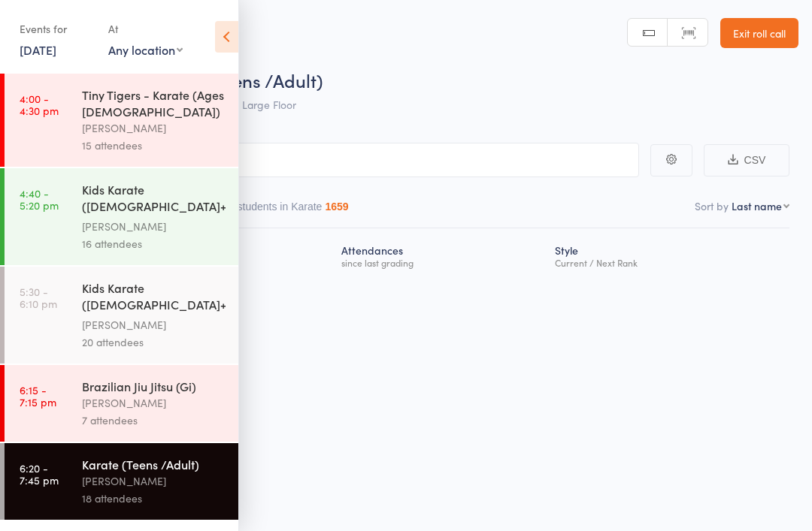  What do you see at coordinates (154, 145) in the screenshot?
I see `div: 15 attendees` at bounding box center [154, 145].